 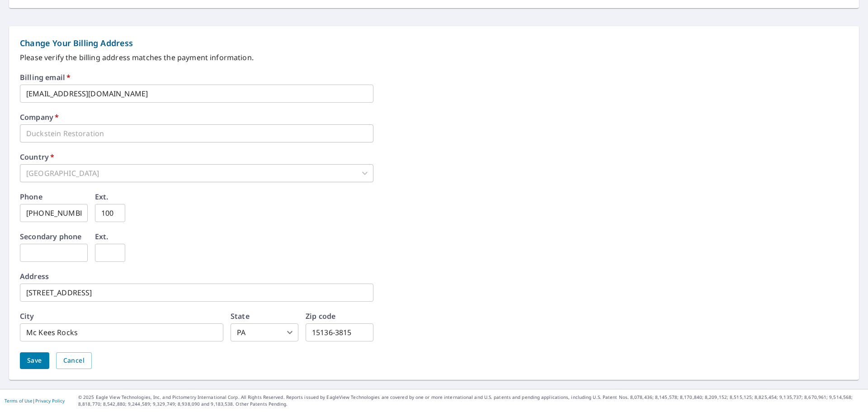 I want to click on span: Save, so click(x=34, y=360).